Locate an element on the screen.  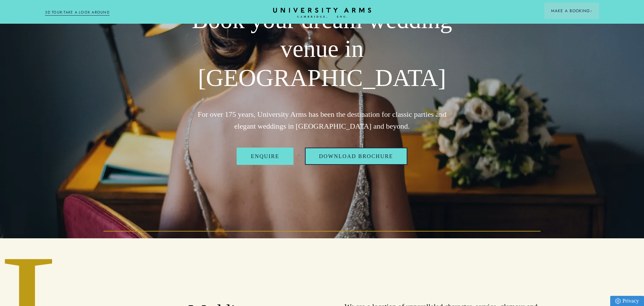
a: Home is located at coordinates (322, 13).